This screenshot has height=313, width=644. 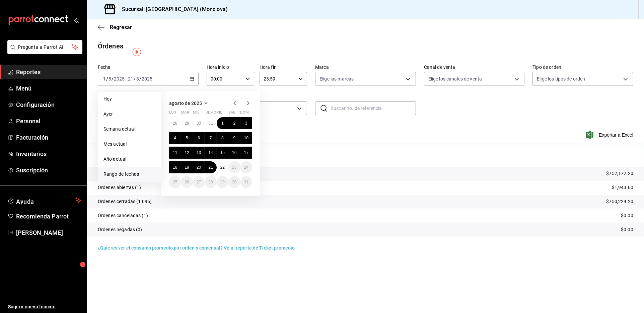 What do you see at coordinates (222, 182) in the screenshot?
I see `button: 29 de agosto de 2025` at bounding box center [222, 182].